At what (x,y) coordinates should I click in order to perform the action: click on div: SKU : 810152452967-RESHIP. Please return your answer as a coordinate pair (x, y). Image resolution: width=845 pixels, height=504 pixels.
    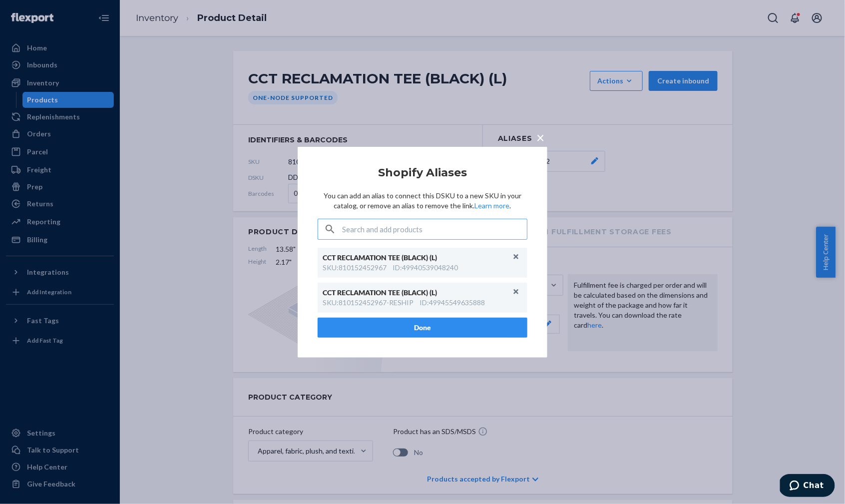
    Looking at the image, I should click on (368, 302).